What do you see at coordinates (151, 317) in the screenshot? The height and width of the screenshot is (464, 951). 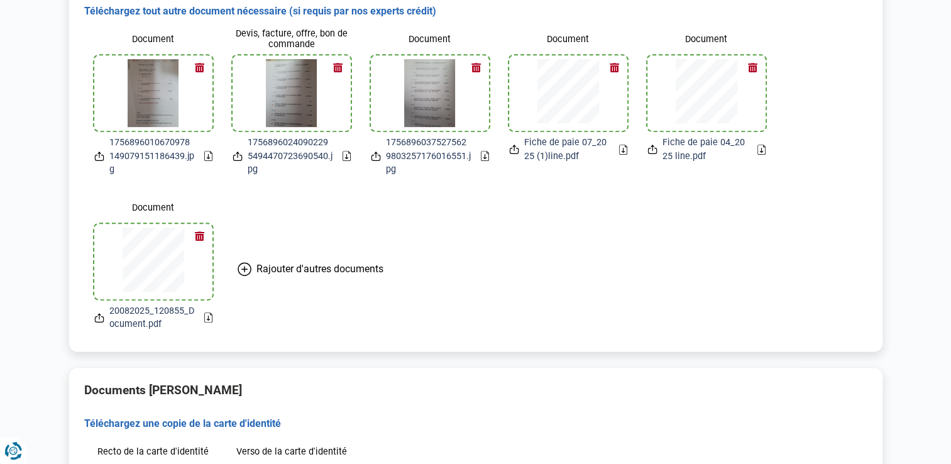 I see `span: 20082025_120855_Document.pdf` at bounding box center [151, 317].